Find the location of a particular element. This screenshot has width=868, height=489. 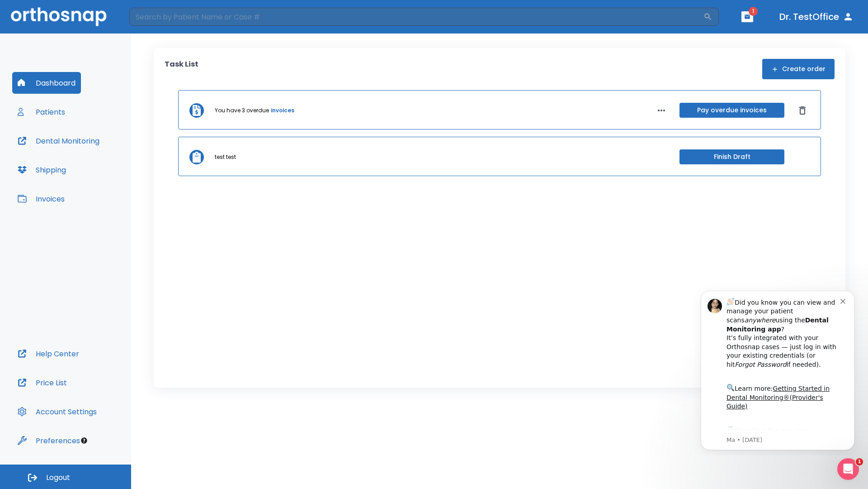

b: Dental Monitoring app is located at coordinates (91, 42).